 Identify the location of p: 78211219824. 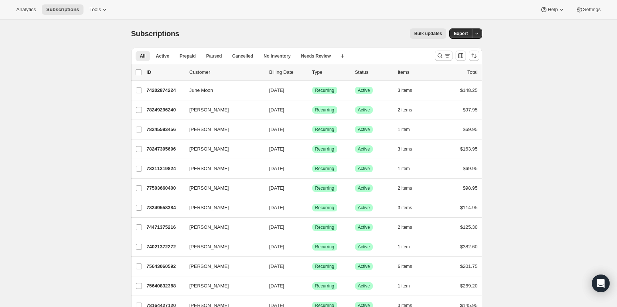
(165, 169).